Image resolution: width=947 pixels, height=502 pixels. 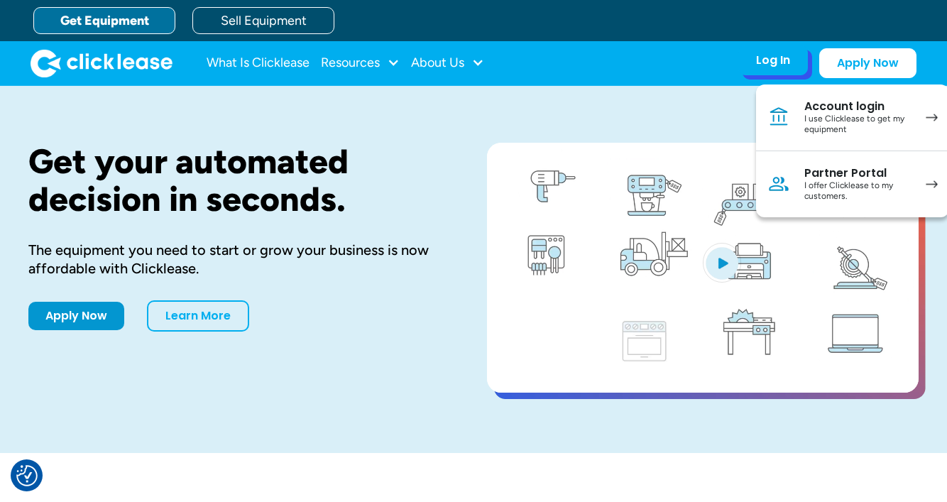 What do you see at coordinates (857, 124) in the screenshot?
I see `div: I use Clicklease to get my equipment` at bounding box center [857, 124].